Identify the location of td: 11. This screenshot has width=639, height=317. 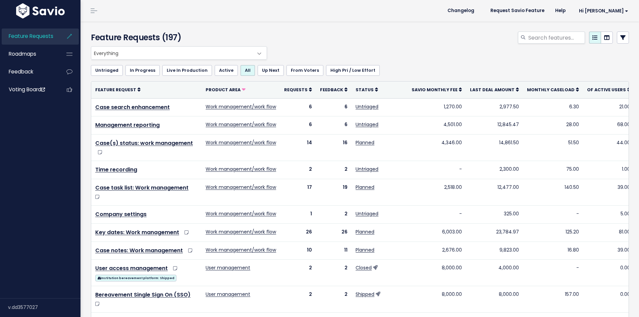
(334, 251).